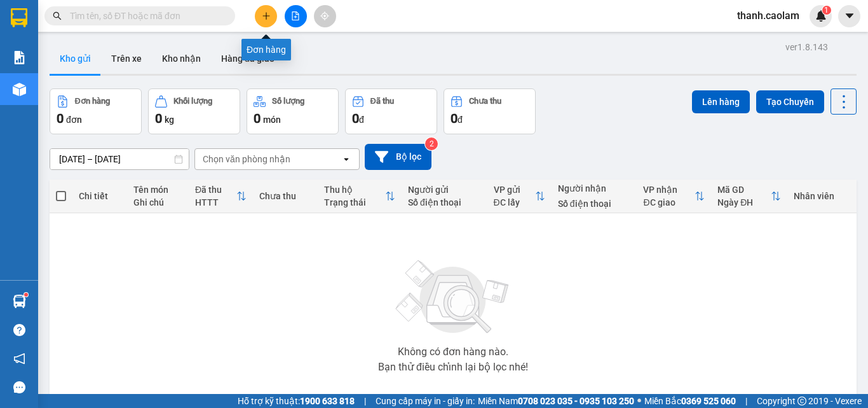  I want to click on span: 1, so click(826, 10).